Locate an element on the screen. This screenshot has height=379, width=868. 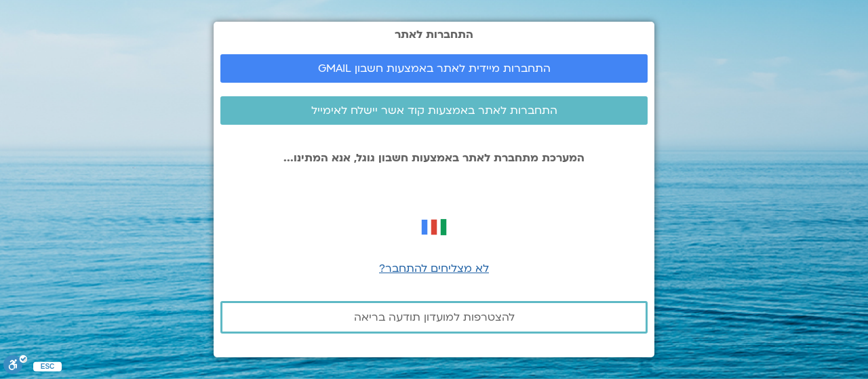
span: התחברות מיידית לאתר באמצעות חשבון GMAIL is located at coordinates (434, 68).